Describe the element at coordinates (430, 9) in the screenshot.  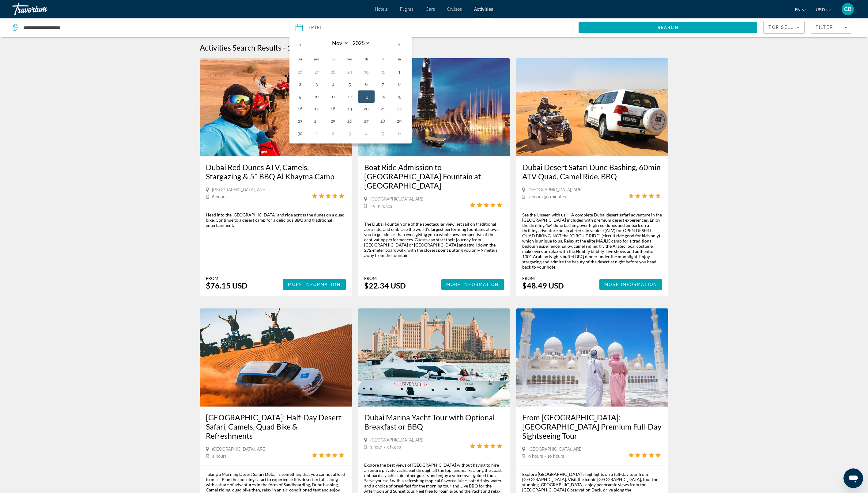
I see `span: Cars` at that location.